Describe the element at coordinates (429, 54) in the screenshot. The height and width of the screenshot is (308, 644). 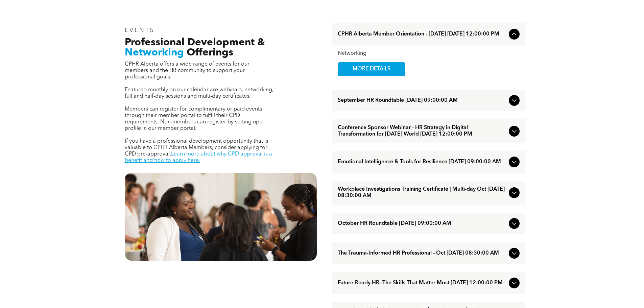
I see `div: Networking` at that location.